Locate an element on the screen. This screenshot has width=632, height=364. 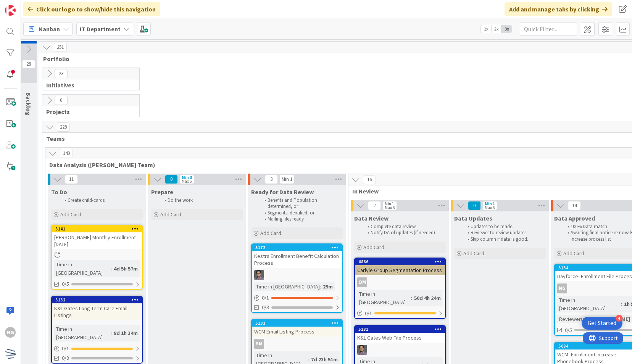
span: 14 is located at coordinates (574, 206).